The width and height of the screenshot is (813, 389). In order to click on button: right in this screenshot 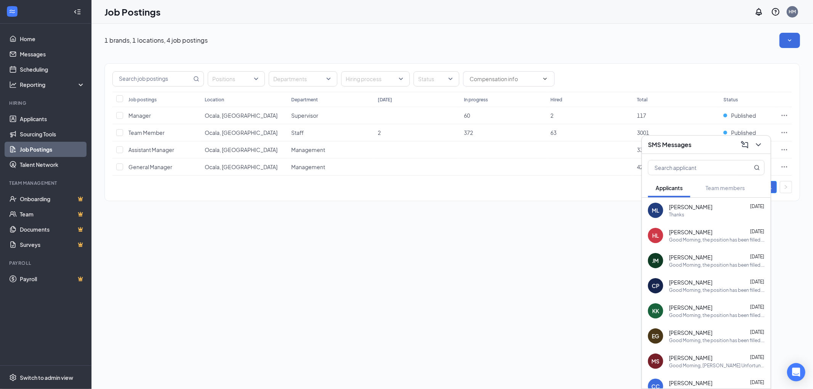, I will do `click(785, 187)`.